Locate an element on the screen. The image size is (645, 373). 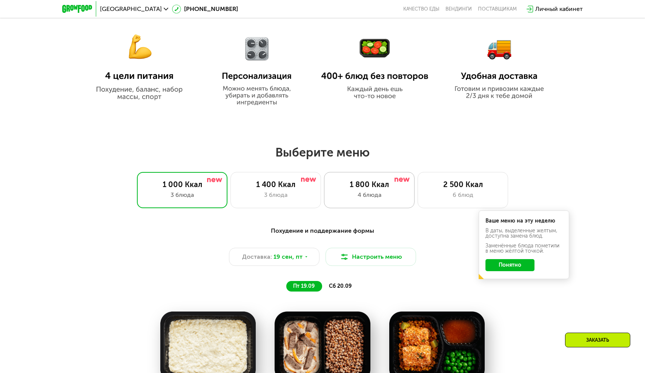
div: поставщикам is located at coordinates (497, 9).